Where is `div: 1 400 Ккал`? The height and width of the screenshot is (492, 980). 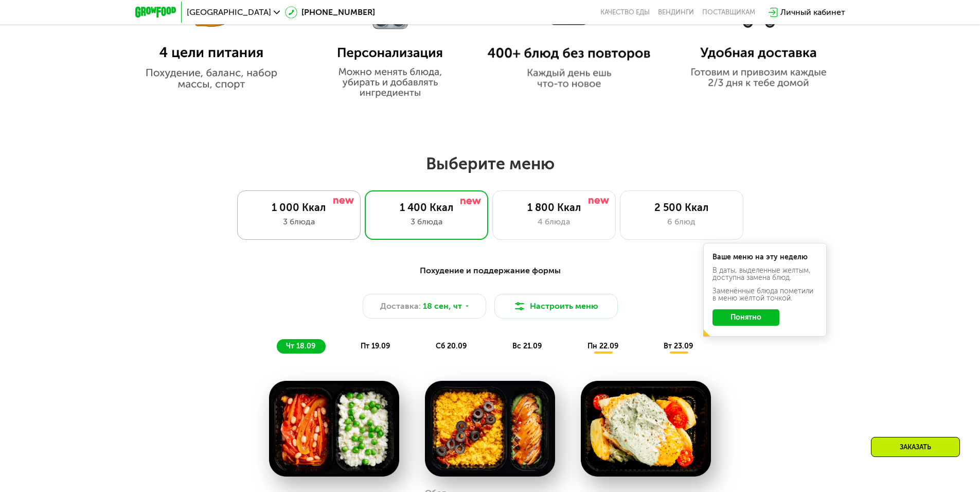
div: 1 400 Ккал is located at coordinates (426, 208).